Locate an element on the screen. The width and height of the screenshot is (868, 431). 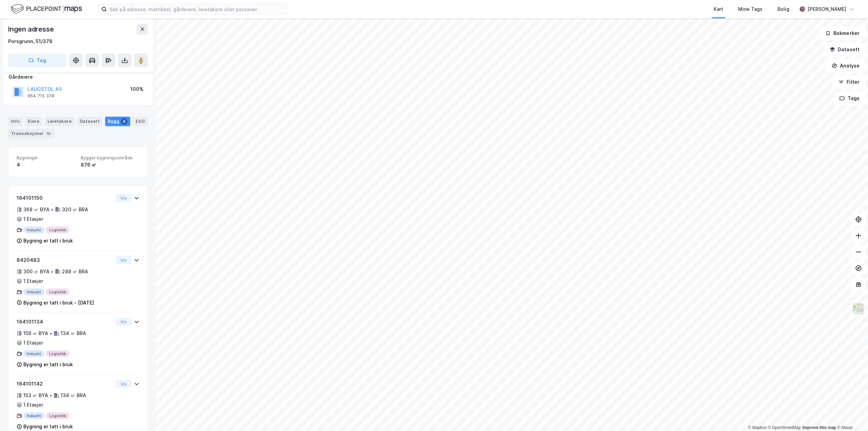
div: Ingen adresse is located at coordinates (32, 29).